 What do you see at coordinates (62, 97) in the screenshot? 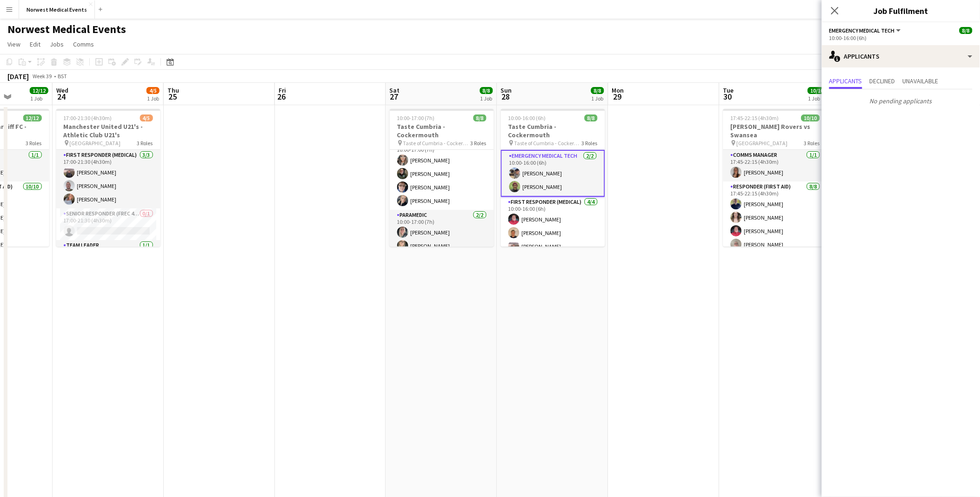
I see `span: 24` at bounding box center [62, 97].